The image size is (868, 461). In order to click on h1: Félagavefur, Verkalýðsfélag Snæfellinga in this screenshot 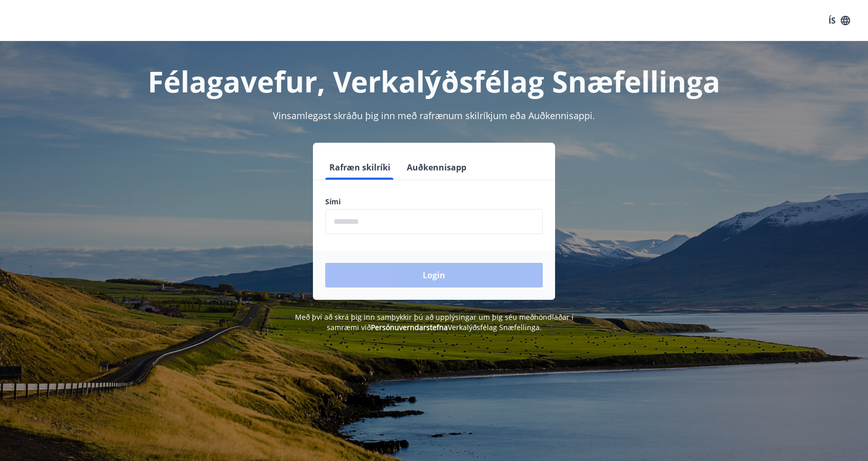, I will do `click(434, 81)`.